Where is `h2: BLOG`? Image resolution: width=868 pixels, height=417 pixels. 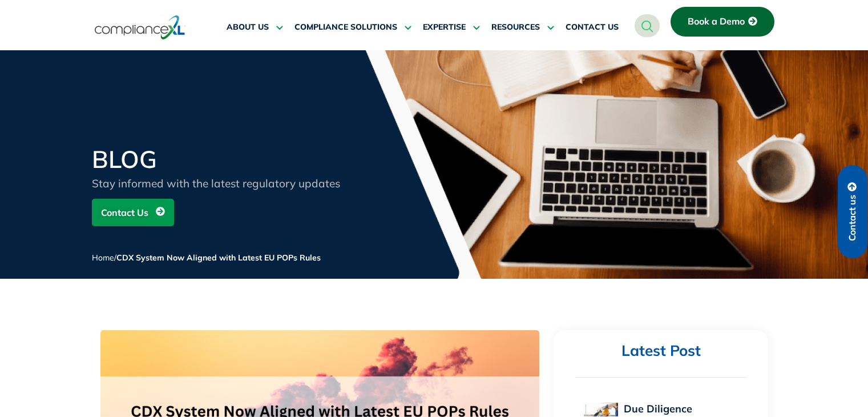 h2: BLOG is located at coordinates (229, 160).